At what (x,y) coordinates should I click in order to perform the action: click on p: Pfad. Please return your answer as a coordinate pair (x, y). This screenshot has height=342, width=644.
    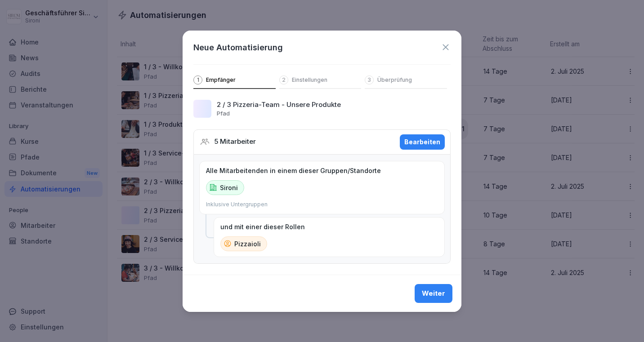
    Looking at the image, I should click on (223, 113).